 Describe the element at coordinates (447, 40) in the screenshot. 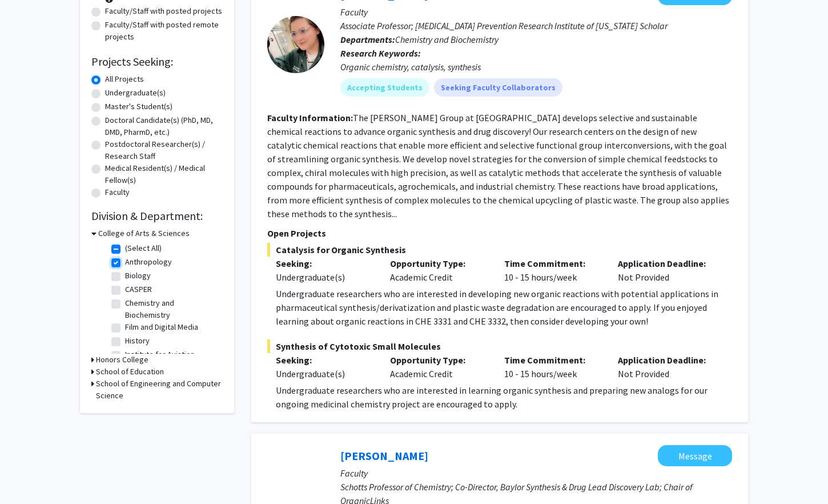

I see `span: Chemistry and Biochemistry` at that location.